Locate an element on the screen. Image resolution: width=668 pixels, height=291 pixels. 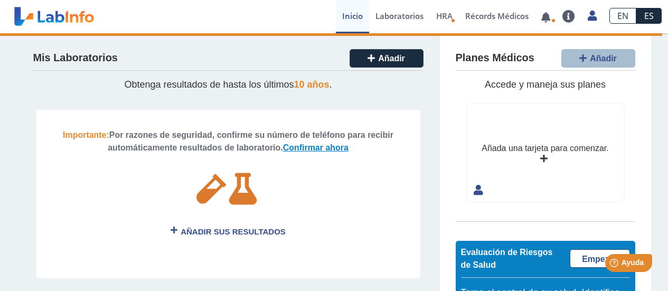
span: Accede y maneja sus planes is located at coordinates (545, 84).